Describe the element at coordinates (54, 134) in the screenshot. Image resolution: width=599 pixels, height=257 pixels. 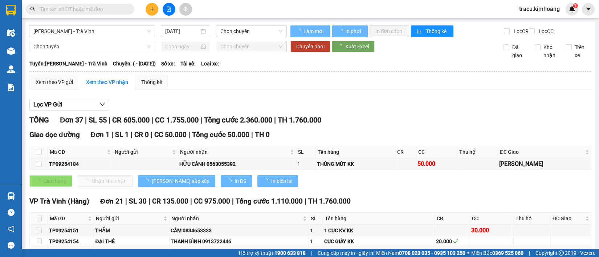
I see `span: Giao dọc đường` at that location.